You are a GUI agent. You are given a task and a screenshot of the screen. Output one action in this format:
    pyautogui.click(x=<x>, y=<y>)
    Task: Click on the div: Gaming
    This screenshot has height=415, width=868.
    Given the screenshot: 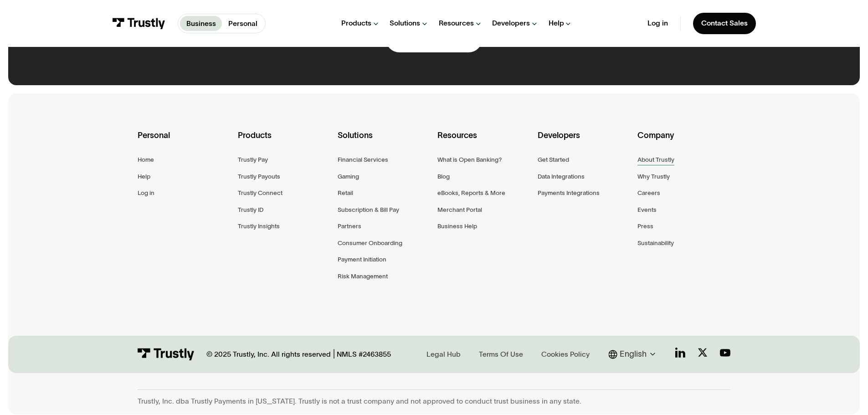 What is the action you would take?
    pyautogui.click(x=348, y=177)
    